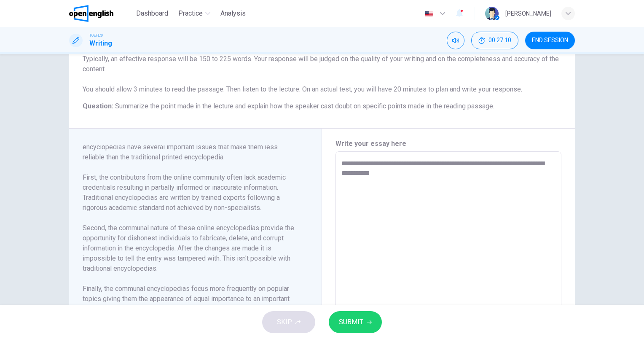  I want to click on span: END SESSION, so click(550, 41).